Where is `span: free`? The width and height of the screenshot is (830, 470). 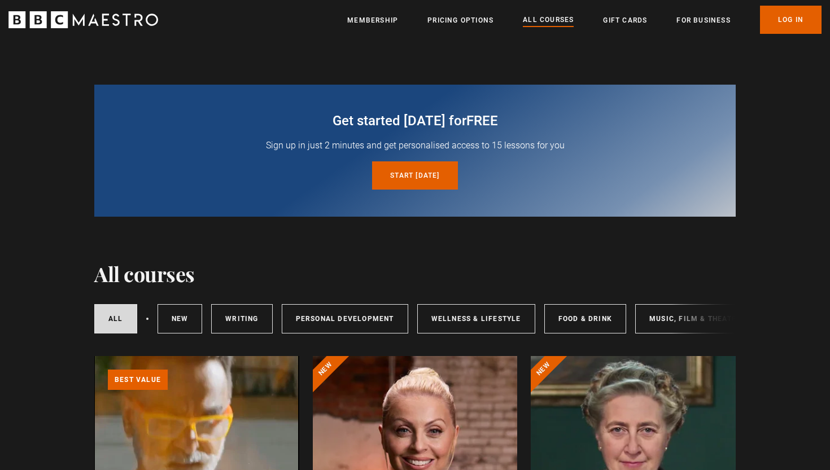
span: free is located at coordinates (482, 121).